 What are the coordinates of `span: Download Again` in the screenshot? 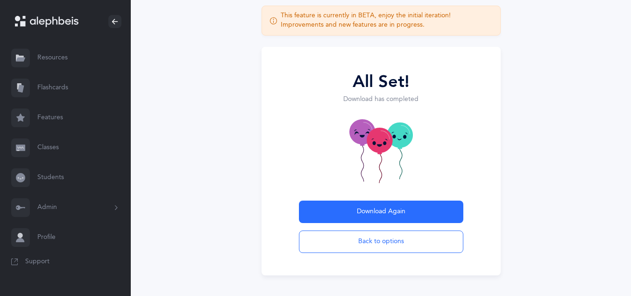 It's located at (381, 211).